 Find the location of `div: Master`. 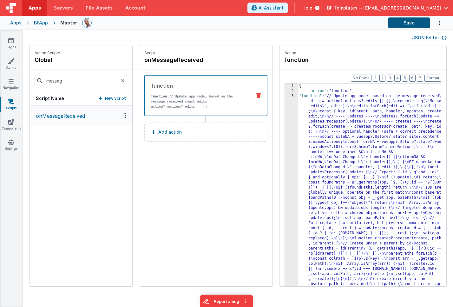

div: Master is located at coordinates (69, 23).